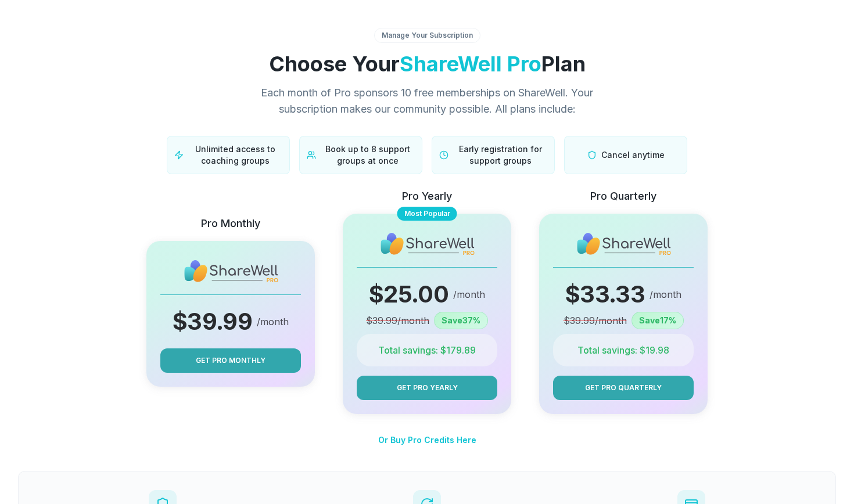 The height and width of the screenshot is (504, 854). What do you see at coordinates (427, 388) in the screenshot?
I see `button: Get Pro Yearly` at bounding box center [427, 388].